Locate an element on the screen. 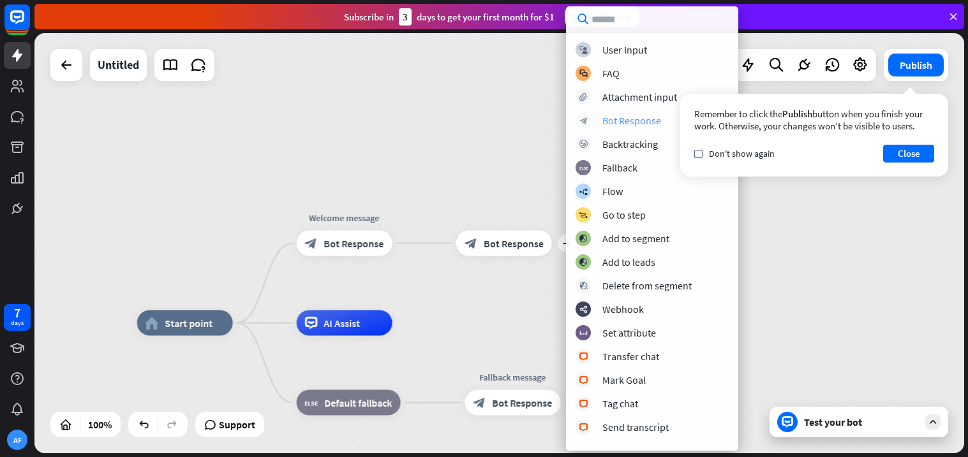 This screenshot has width=968, height=457. div: Remember to click the button when you finish your work. Otherwise, your changes won’t be visible ... is located at coordinates (814, 120).